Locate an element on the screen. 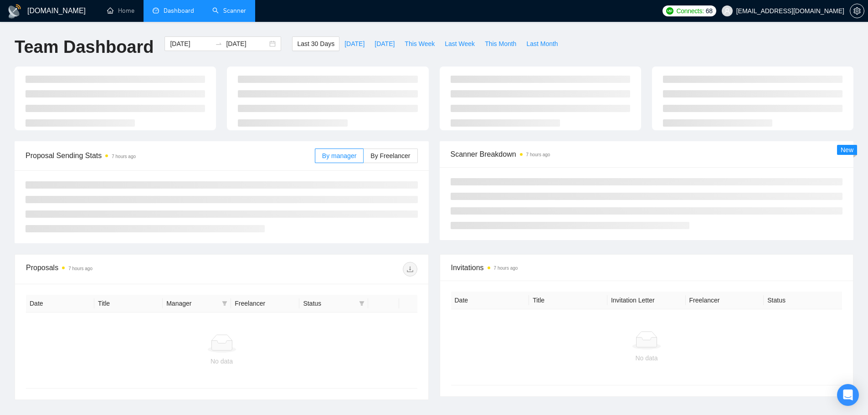  img: upwork-logo.png is located at coordinates (670, 11).